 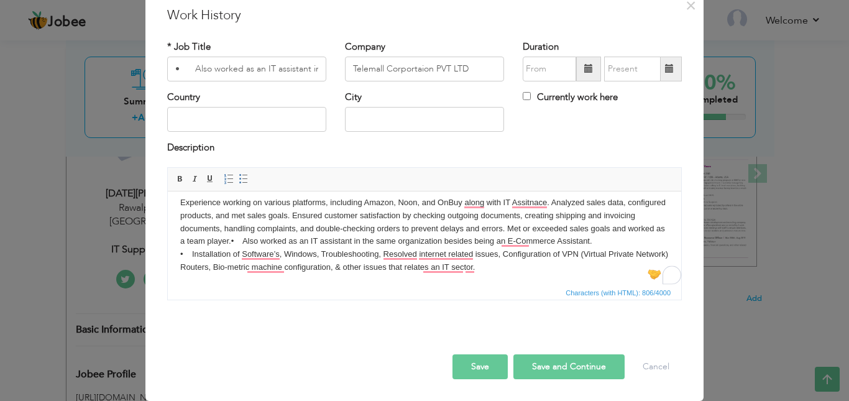 I want to click on label: Company, so click(x=365, y=47).